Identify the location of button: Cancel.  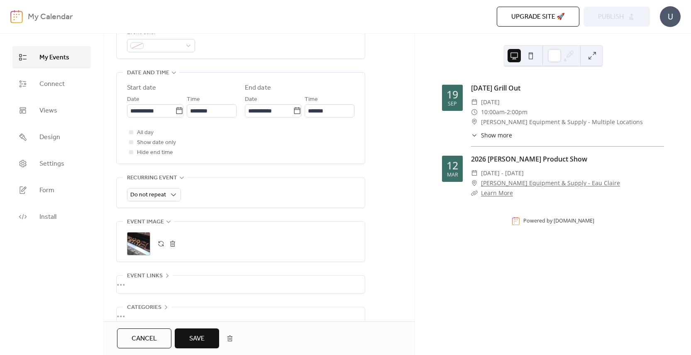
(144, 338).